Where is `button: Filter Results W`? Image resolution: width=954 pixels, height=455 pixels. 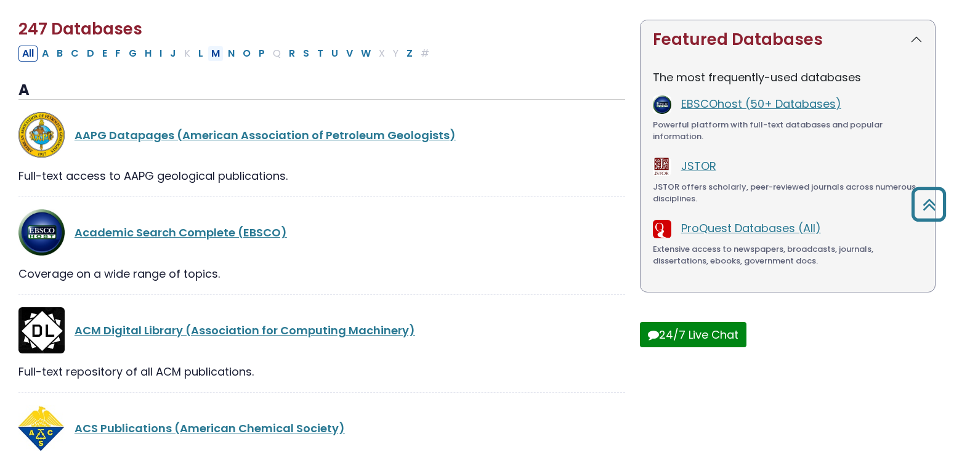
button: Filter Results W is located at coordinates (366, 54).